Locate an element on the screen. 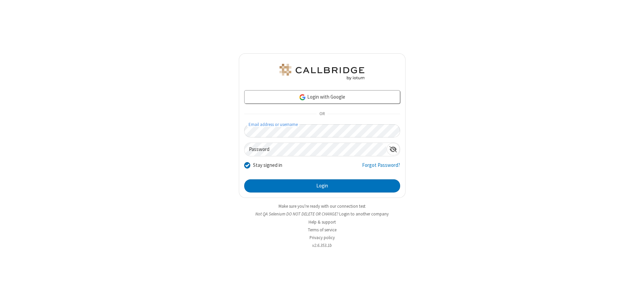 The image size is (644, 307). div: Show password is located at coordinates (393, 149).